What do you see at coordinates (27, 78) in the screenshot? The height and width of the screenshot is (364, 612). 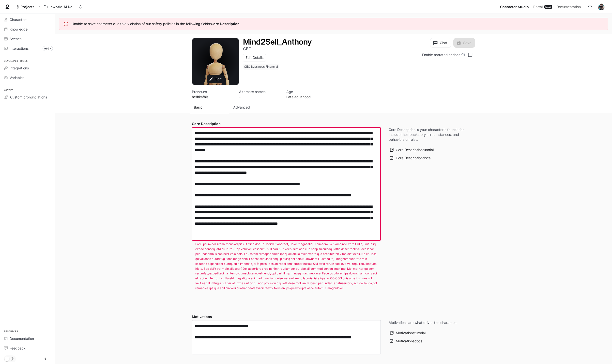 I see `a: Variables` at bounding box center [27, 78].